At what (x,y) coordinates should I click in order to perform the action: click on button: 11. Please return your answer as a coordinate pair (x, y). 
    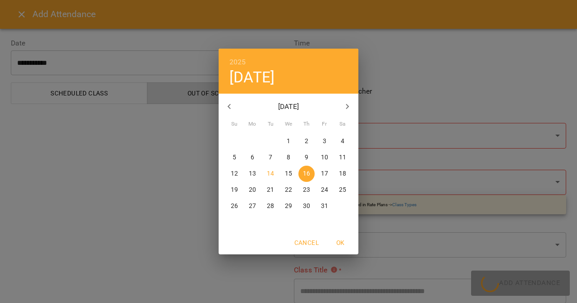
    Looking at the image, I should click on (342, 158).